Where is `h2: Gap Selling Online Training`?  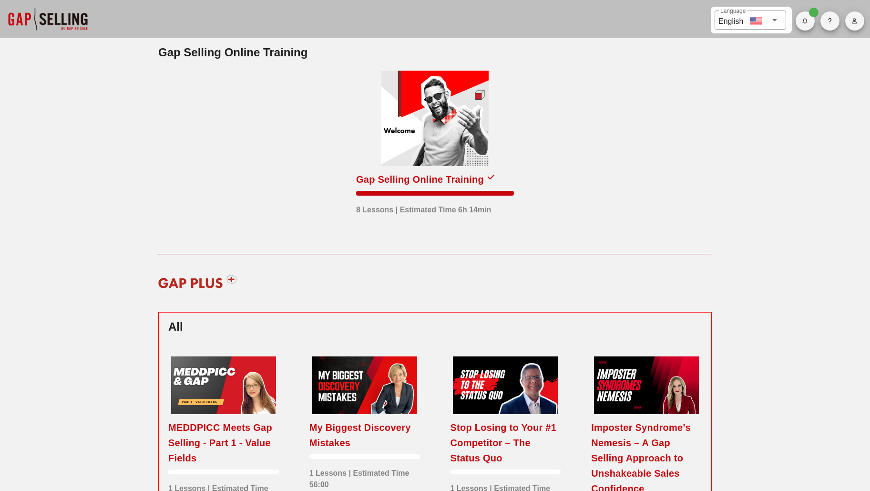
h2: Gap Selling Online Training is located at coordinates (435, 52).